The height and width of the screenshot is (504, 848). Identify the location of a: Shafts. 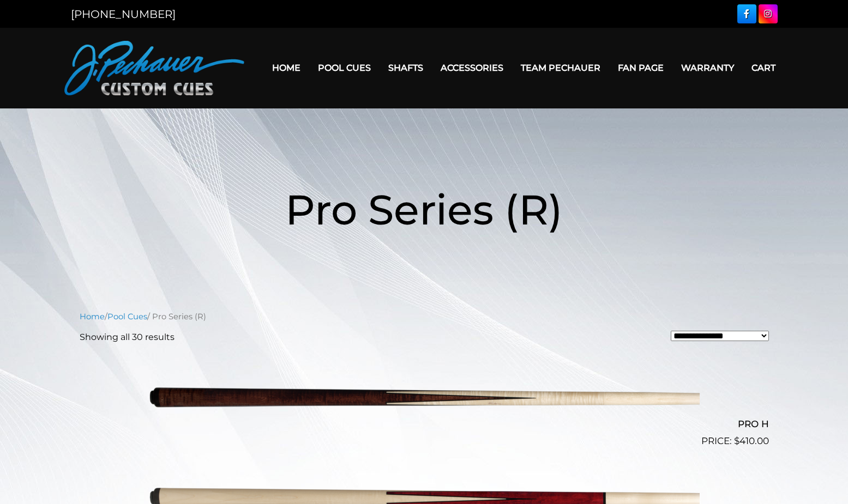
(405, 68).